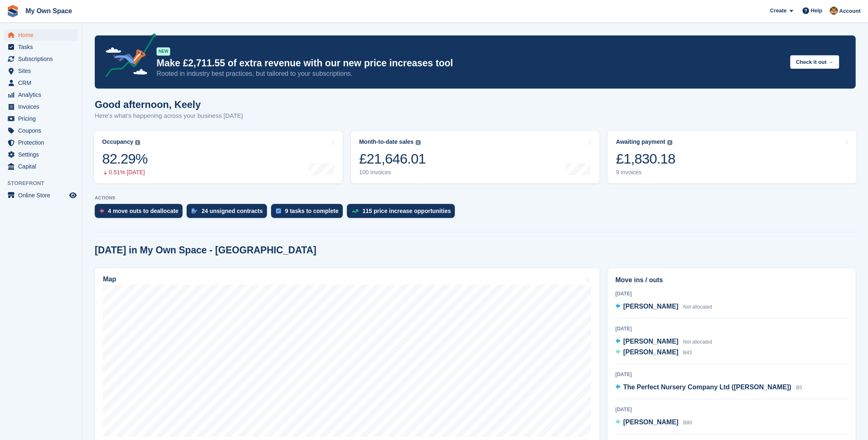 This screenshot has height=440, width=868. Describe the element at coordinates (475, 157) in the screenshot. I see `a: Month-to-date sales £21,646.01 100 invoices` at that location.